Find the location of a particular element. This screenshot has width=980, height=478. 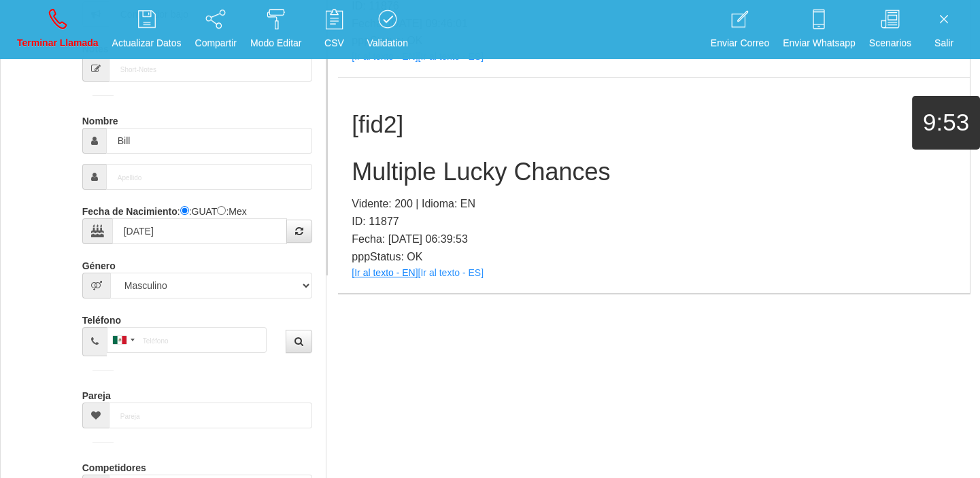

h1: 9:53 is located at coordinates (946, 122).